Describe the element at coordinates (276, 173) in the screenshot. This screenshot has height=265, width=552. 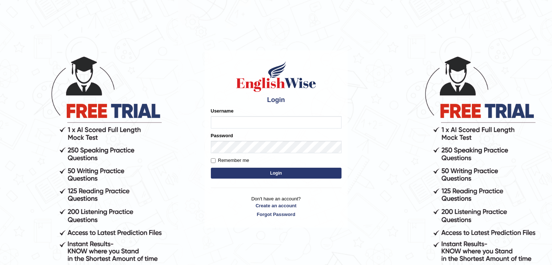
I see `button: Login` at that location.